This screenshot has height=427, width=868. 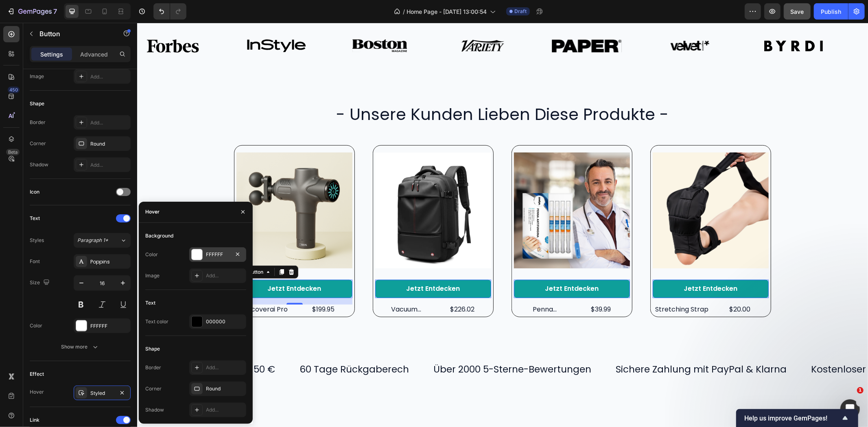 What do you see at coordinates (797, 11) in the screenshot?
I see `button: Save` at bounding box center [797, 11].